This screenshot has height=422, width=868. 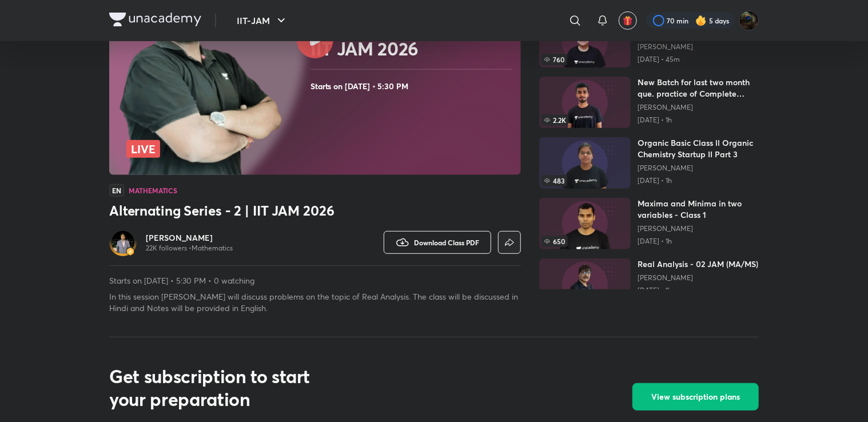 What do you see at coordinates (315, 210) in the screenshot?
I see `h3: Alternating Series - 2 | IIT JAM 2026` at bounding box center [315, 210].